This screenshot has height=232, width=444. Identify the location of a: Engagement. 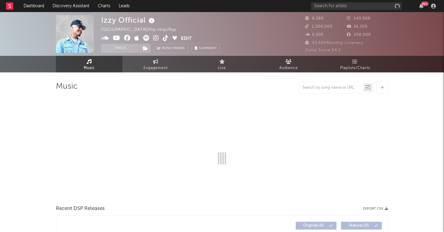
(155, 64).